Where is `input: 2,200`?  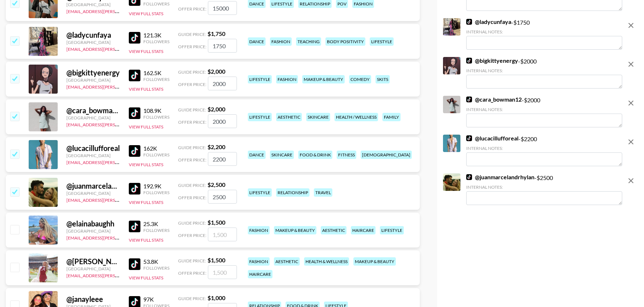
input: 2,200 is located at coordinates (223, 159).